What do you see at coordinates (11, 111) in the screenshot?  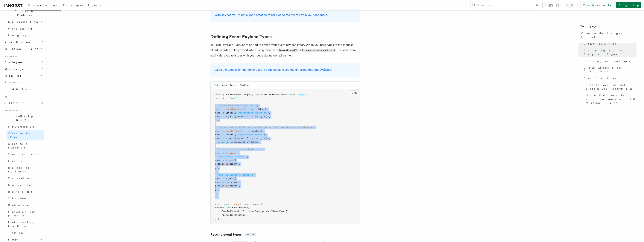 I see `span: References` at bounding box center [11, 111].